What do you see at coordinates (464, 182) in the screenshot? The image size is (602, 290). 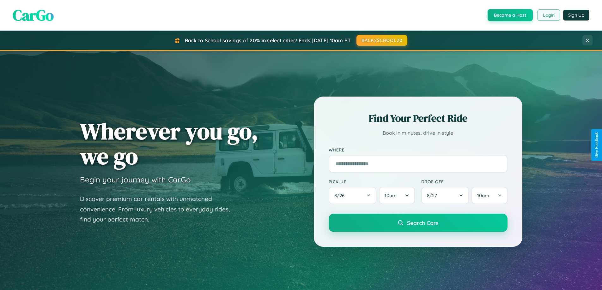 I see `label: Drop-off` at bounding box center [464, 182].